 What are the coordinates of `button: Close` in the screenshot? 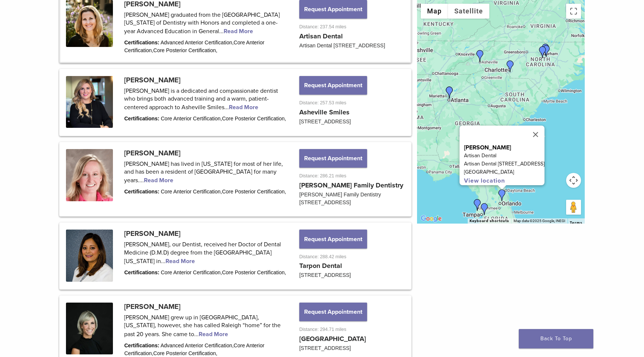 It's located at (535, 134).